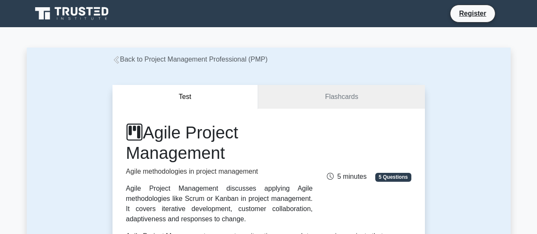 The image size is (537, 234). I want to click on a: Back to Project Management Professional (PMP), so click(190, 59).